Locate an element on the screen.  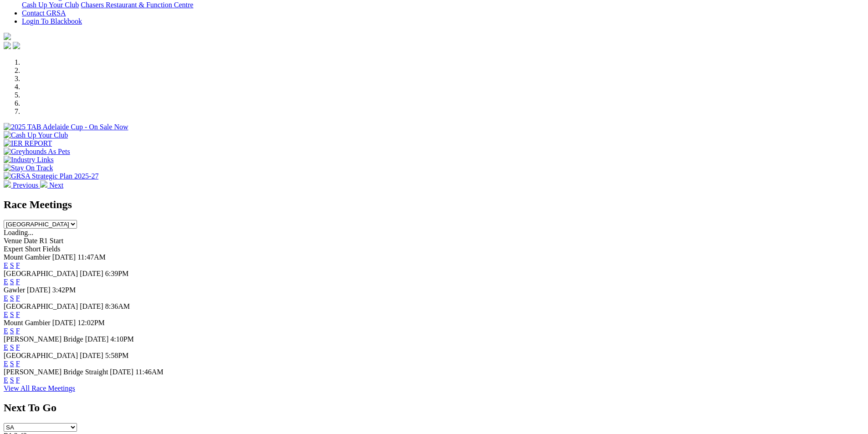
span: Gawler is located at coordinates (15, 289).